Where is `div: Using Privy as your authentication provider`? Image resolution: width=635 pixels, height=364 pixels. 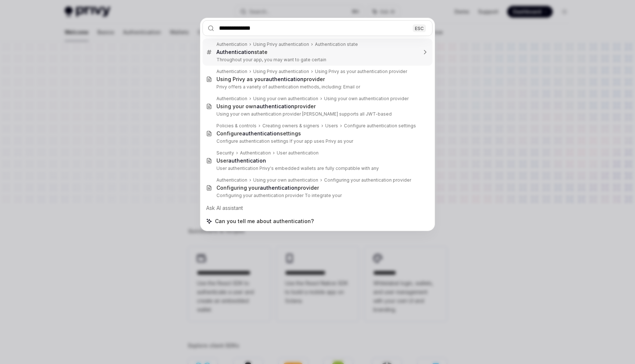 div: Using Privy as your authentication provider is located at coordinates (361, 72).